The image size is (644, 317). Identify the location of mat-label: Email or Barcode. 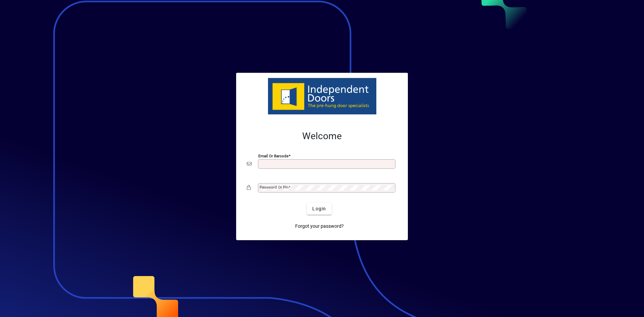
(273, 156).